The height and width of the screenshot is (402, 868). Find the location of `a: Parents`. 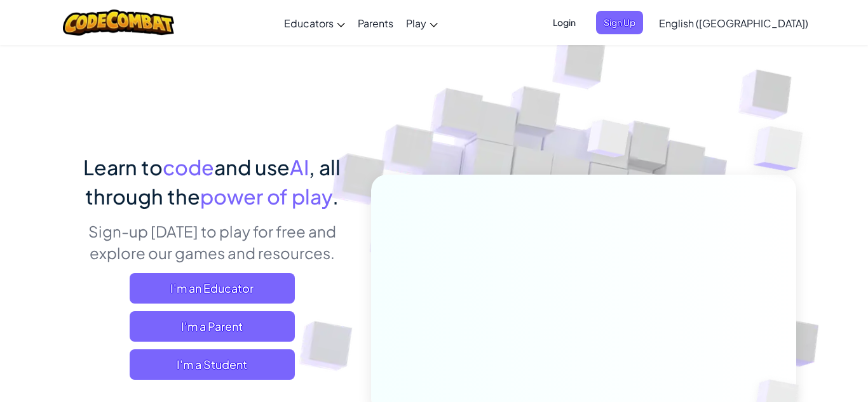

a: Parents is located at coordinates (376, 23).